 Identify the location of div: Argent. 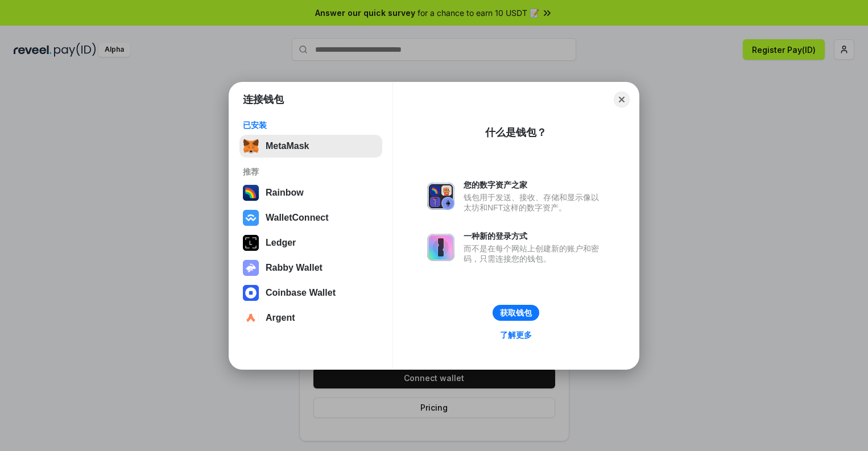
(280, 318).